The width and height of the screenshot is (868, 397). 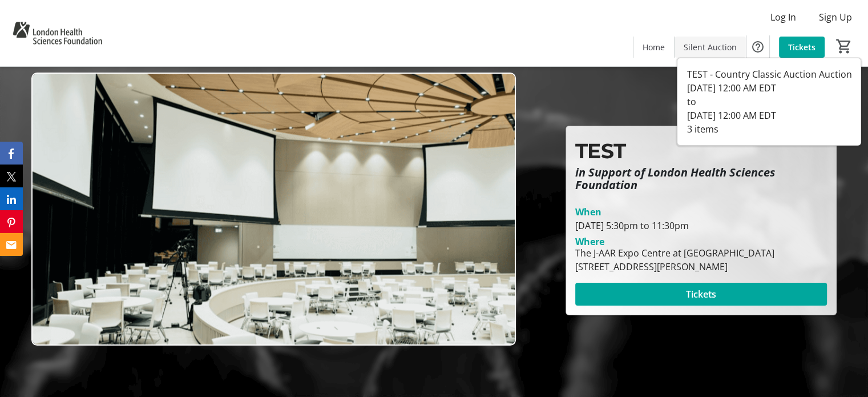 I want to click on em: in Support of London Health Sciences Foundation, so click(x=676, y=178).